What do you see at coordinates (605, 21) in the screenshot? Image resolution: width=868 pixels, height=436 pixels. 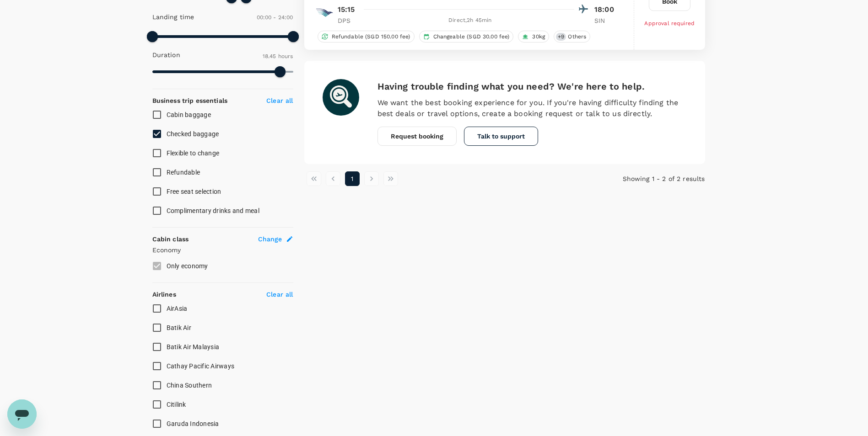 I see `p: SIN` at bounding box center [605, 21].